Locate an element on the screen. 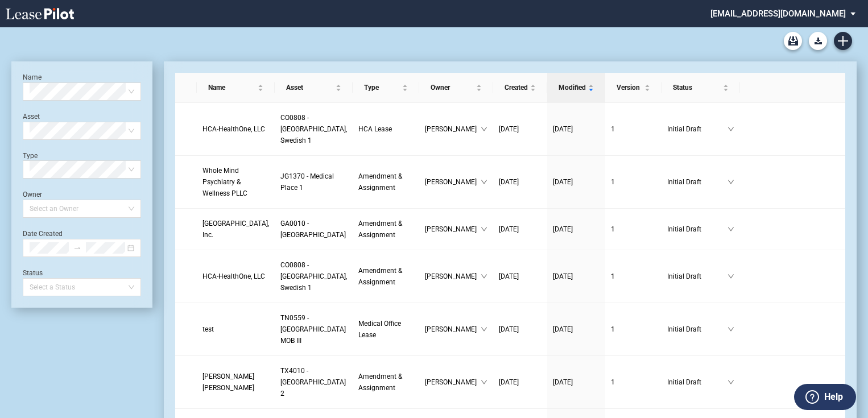 This screenshot has width=868, height=418. th: Type is located at coordinates (386, 87).